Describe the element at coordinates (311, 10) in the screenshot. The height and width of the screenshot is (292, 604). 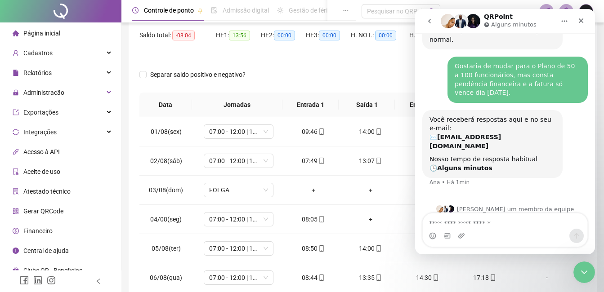
I see `span: Gestão de férias` at that location.